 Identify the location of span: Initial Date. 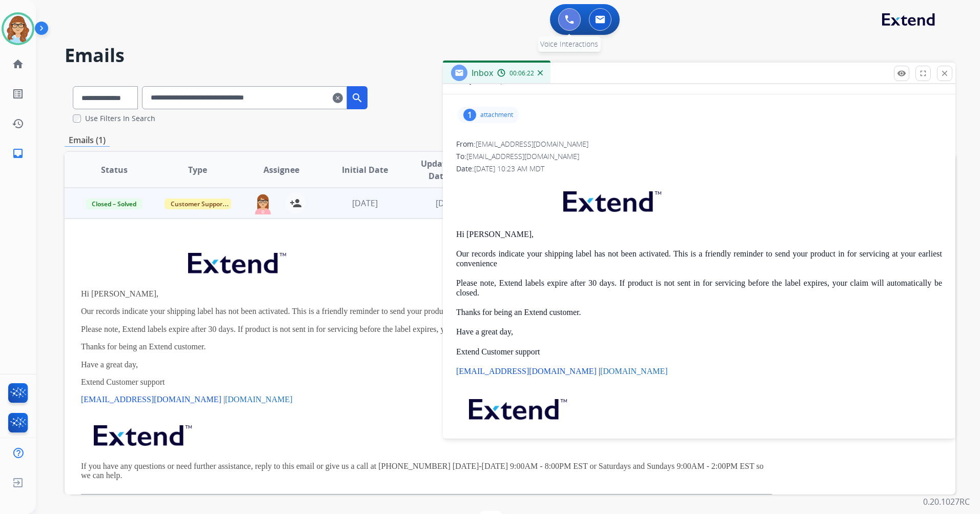
(365, 170).